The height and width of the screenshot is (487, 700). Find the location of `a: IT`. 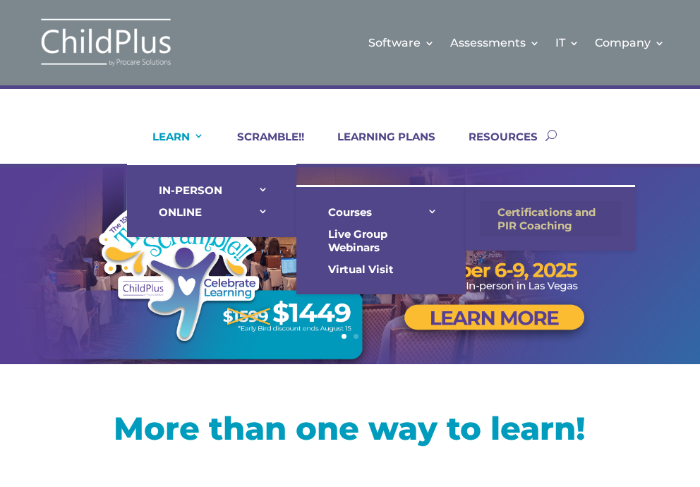

a: IT is located at coordinates (567, 42).